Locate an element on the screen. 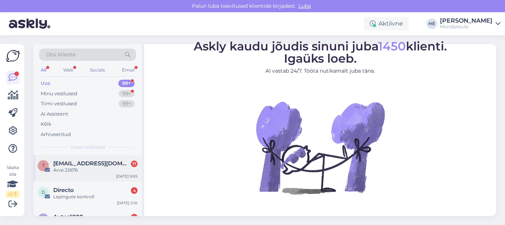 This screenshot has width=505, height=225. div: Web is located at coordinates (68, 70).